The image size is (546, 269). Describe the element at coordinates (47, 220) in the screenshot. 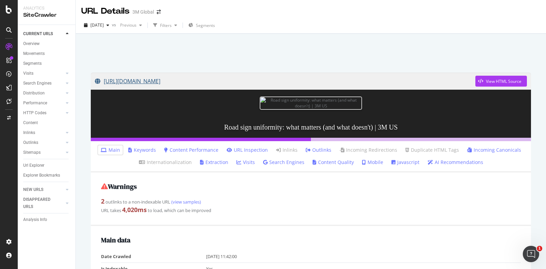

I see `a: Analysis Info` at that location.